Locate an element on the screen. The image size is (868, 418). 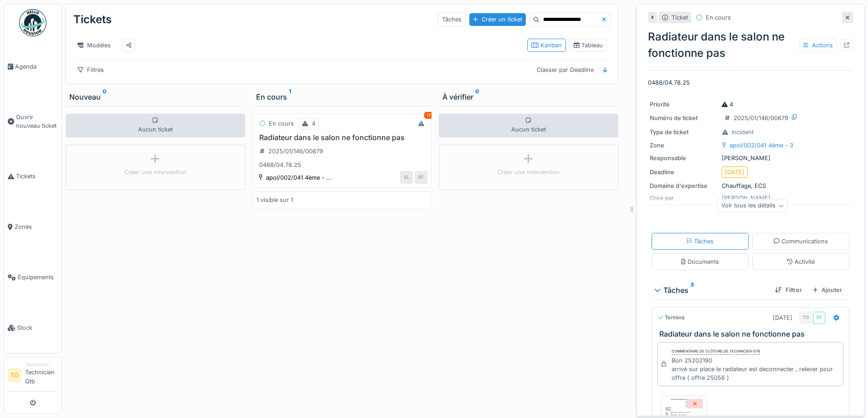
div: Chauffage, ECS is located at coordinates (750, 186).